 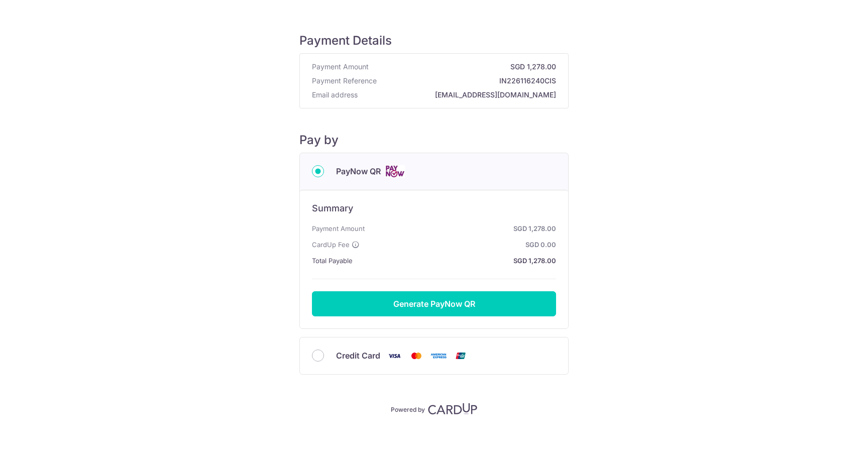 I want to click on span: Email address, so click(x=334, y=95).